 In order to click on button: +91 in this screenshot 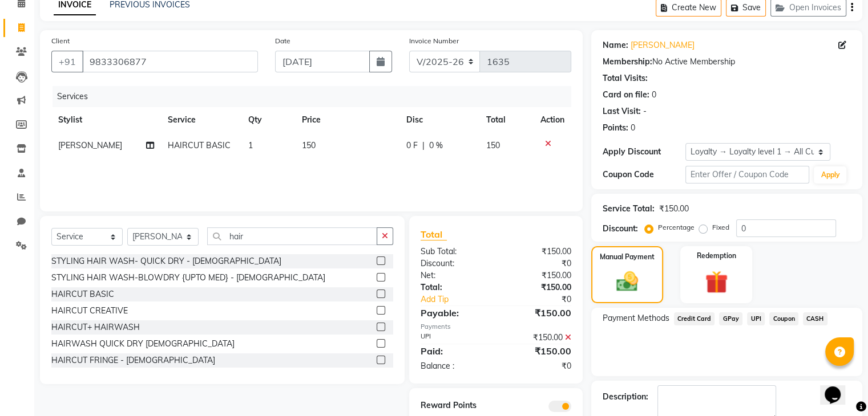, I will do `click(68, 61)`.